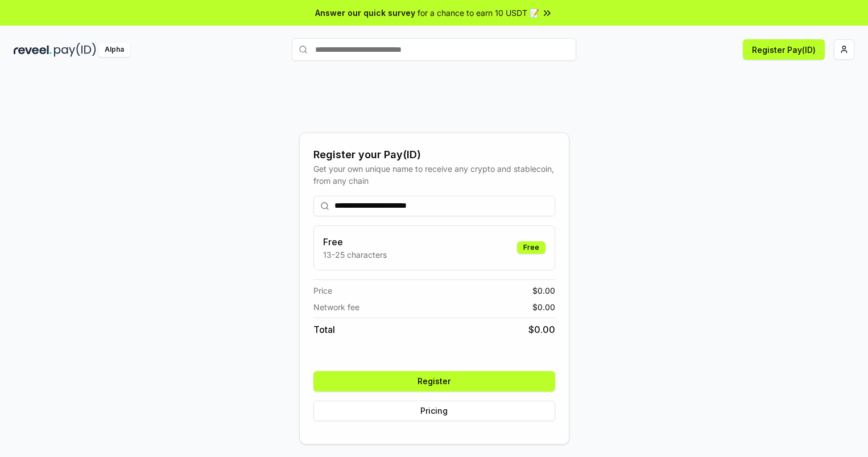  I want to click on span: Total, so click(325, 330).